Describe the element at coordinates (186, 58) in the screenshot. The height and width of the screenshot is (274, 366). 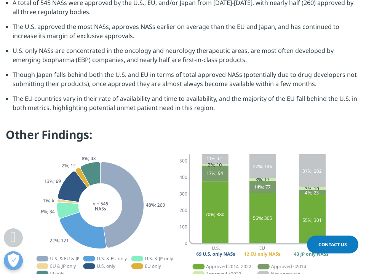
I see `li: U.S. only NASs are concentrated in the oncology and neurology therapeutic areas, are most often d...` at that location.